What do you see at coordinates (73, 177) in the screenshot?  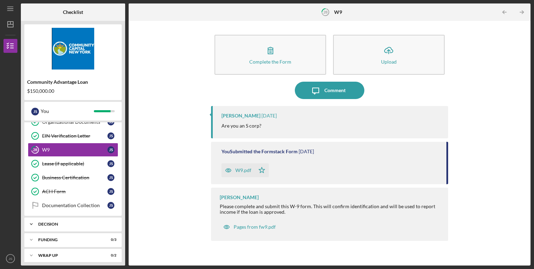 I see `a: Business CertificationJS` at bounding box center [73, 177].